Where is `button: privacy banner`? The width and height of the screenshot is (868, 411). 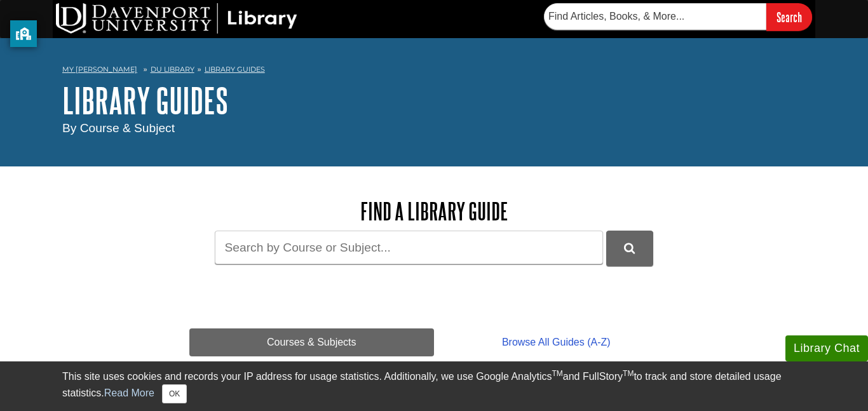 button: privacy banner is located at coordinates (23, 34).